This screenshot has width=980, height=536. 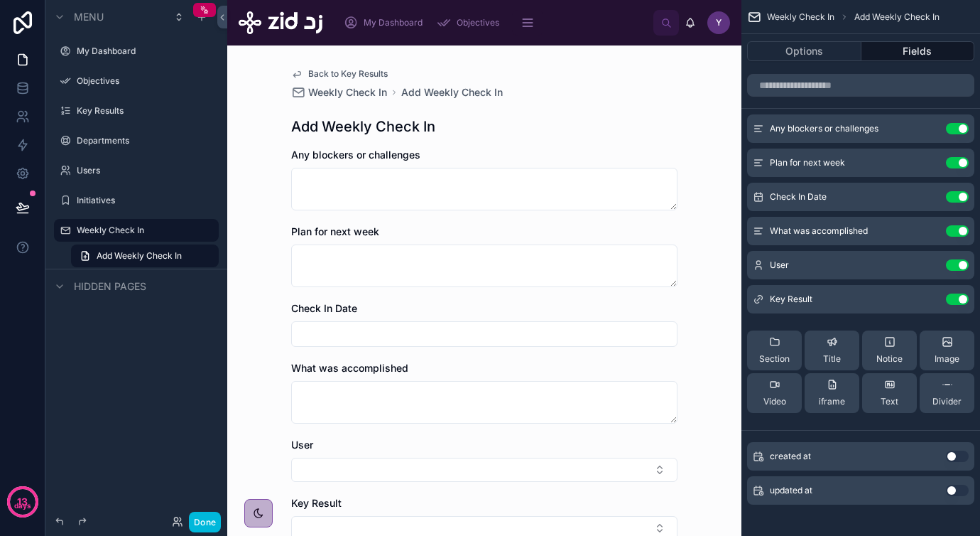 What do you see at coordinates (144, 200) in the screenshot?
I see `label: Initiatives` at bounding box center [144, 200].